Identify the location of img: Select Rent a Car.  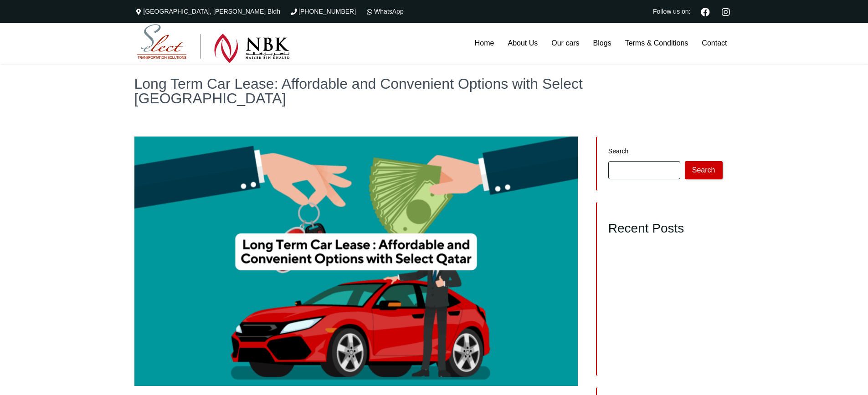
(213, 44).